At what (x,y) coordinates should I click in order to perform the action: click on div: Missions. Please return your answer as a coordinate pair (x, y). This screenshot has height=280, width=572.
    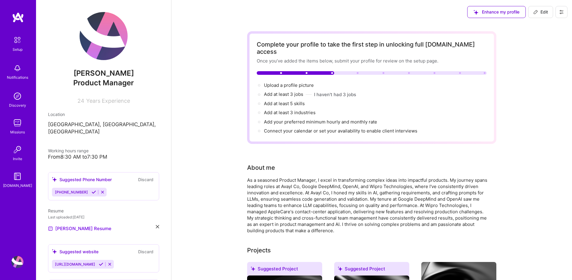
    Looking at the image, I should click on (17, 132).